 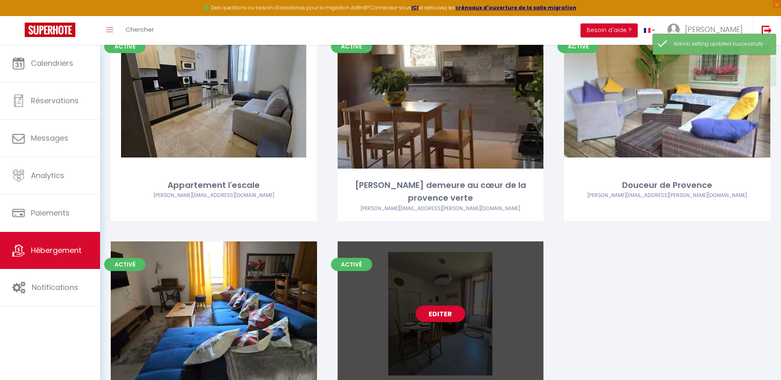 What do you see at coordinates (49, 138) in the screenshot?
I see `span: Messages` at bounding box center [49, 138].